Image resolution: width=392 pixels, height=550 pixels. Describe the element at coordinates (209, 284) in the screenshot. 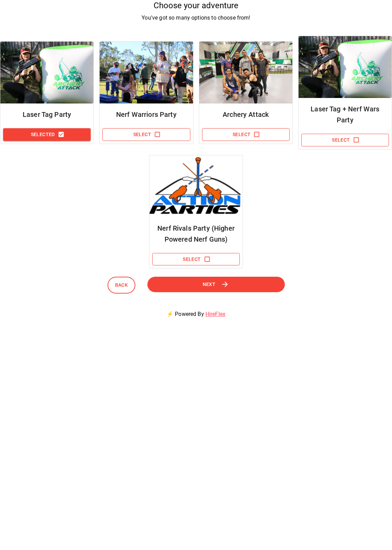

I see `span: Next` at that location.